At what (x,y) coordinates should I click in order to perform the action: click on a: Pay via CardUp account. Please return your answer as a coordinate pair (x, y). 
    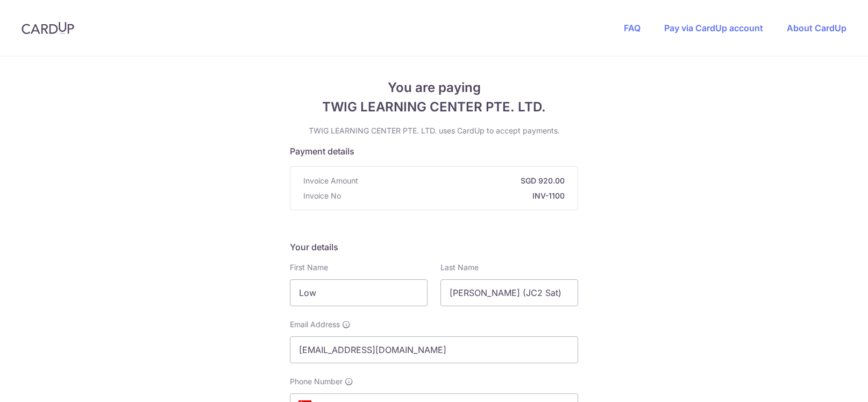
    Looking at the image, I should click on (714, 28).